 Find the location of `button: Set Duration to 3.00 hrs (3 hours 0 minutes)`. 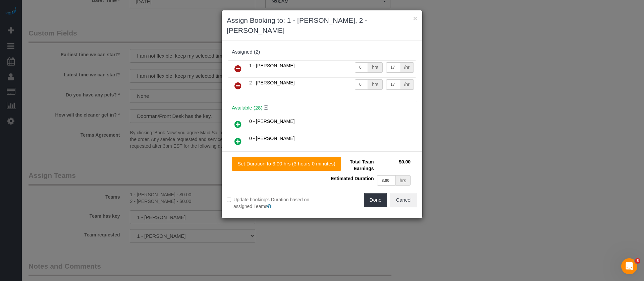

button: Set Duration to 3.00 hrs (3 hours 0 minutes) is located at coordinates (287, 164).